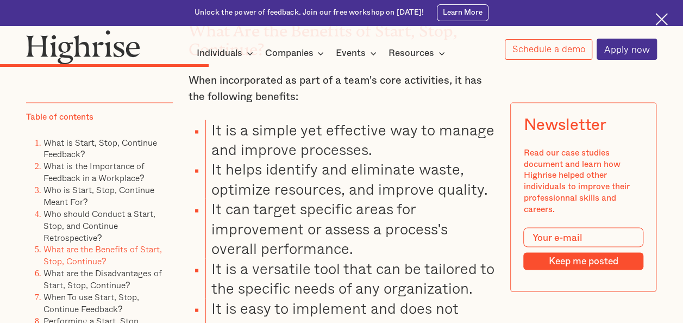 The image size is (683, 323). Describe the element at coordinates (627, 49) in the screenshot. I see `a: Apply now` at that location.